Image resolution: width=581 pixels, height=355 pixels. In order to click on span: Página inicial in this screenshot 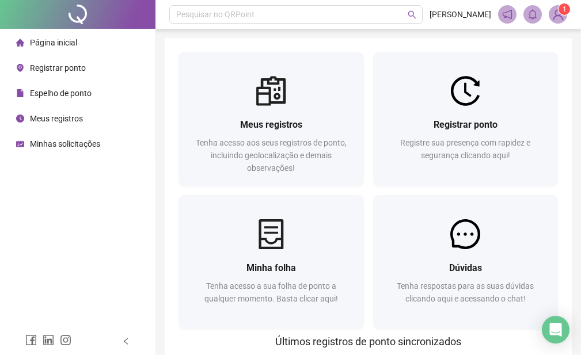, I will do `click(54, 43)`.